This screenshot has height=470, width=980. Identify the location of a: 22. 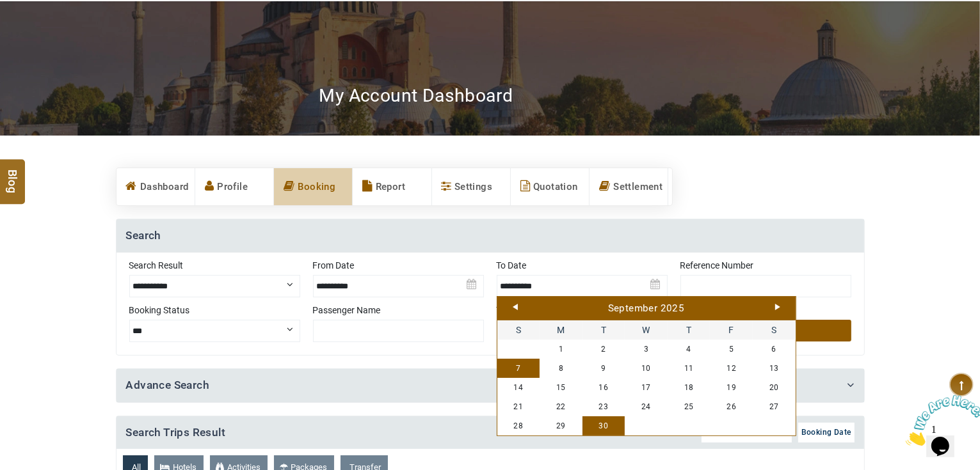
(561, 407).